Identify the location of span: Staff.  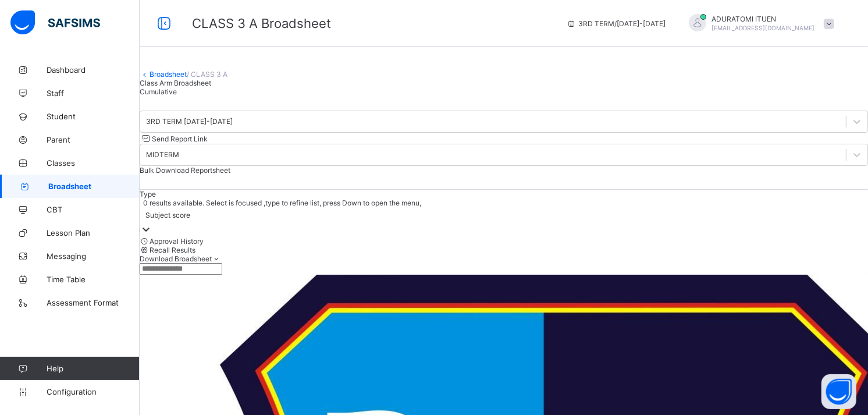
(93, 93).